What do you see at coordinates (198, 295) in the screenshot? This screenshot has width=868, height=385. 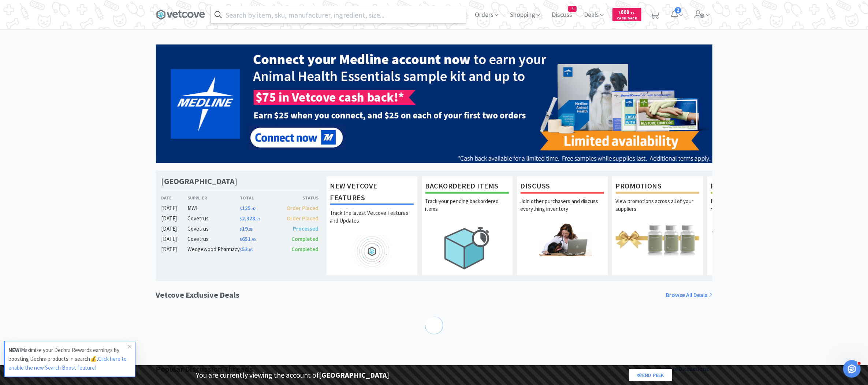 I see `h1: Vetcove Exclusive Deals` at bounding box center [198, 295].